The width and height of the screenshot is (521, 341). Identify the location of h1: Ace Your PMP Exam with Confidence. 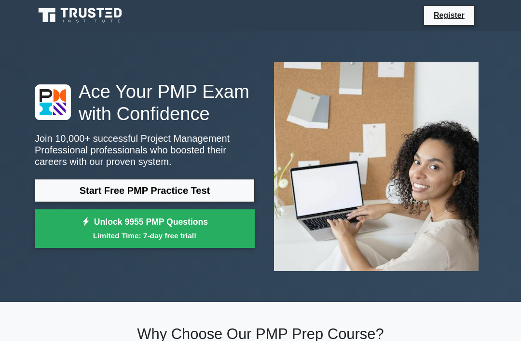
(145, 103).